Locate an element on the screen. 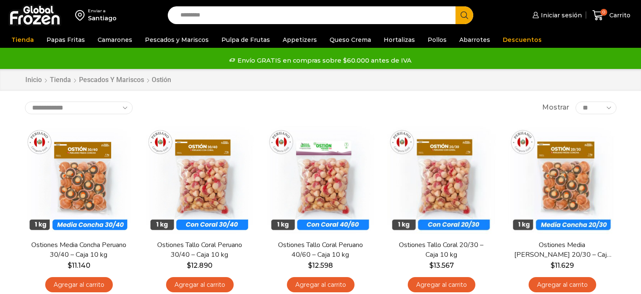 The width and height of the screenshot is (641, 294). img: address-field-icon.svg is located at coordinates (82, 15).